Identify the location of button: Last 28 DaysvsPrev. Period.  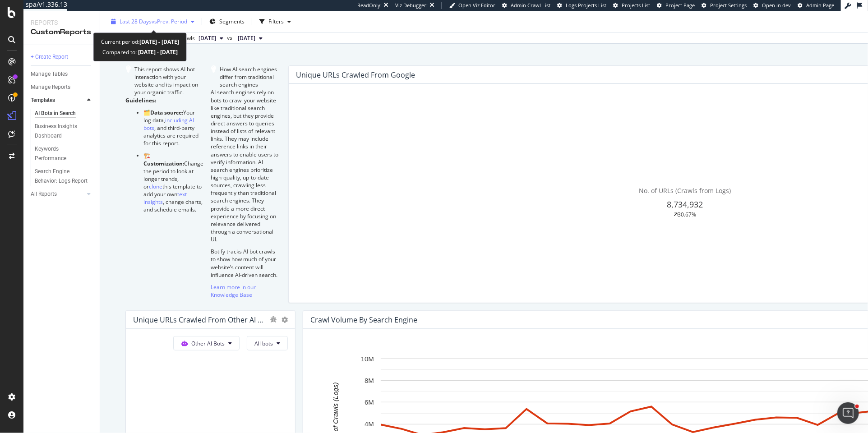
(153, 21).